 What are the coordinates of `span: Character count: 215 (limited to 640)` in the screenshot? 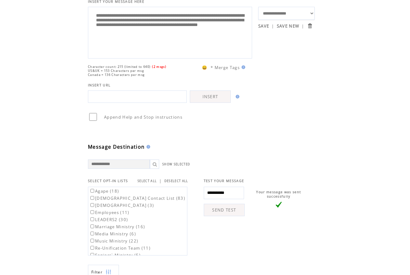 It's located at (119, 66).